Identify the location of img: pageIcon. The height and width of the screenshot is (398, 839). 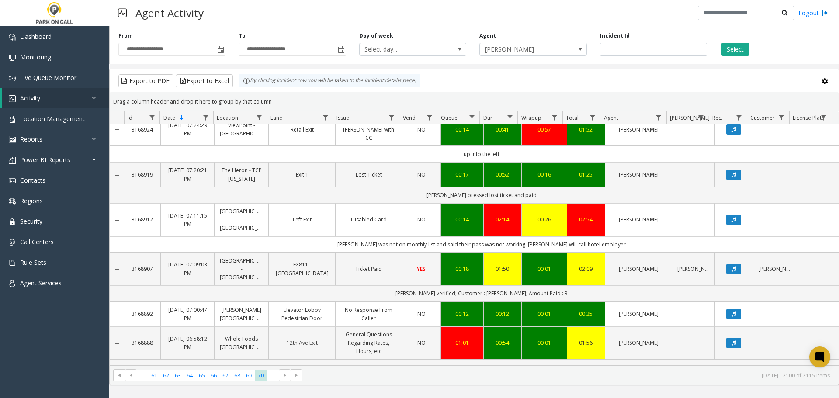
(122, 13).